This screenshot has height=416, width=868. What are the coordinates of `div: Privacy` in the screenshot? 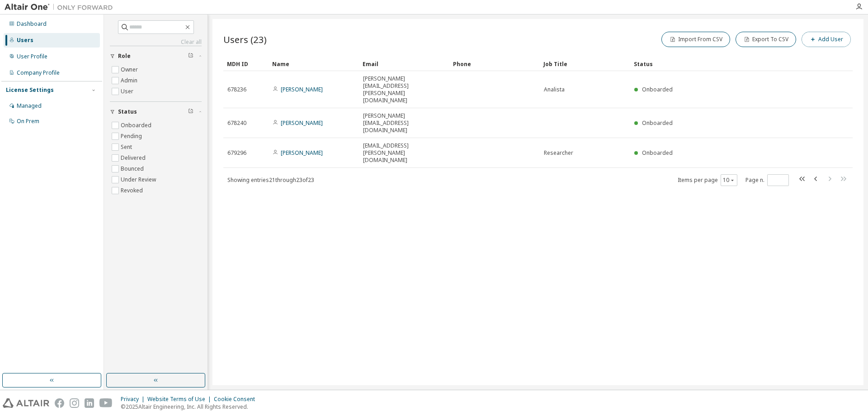 It's located at (134, 399).